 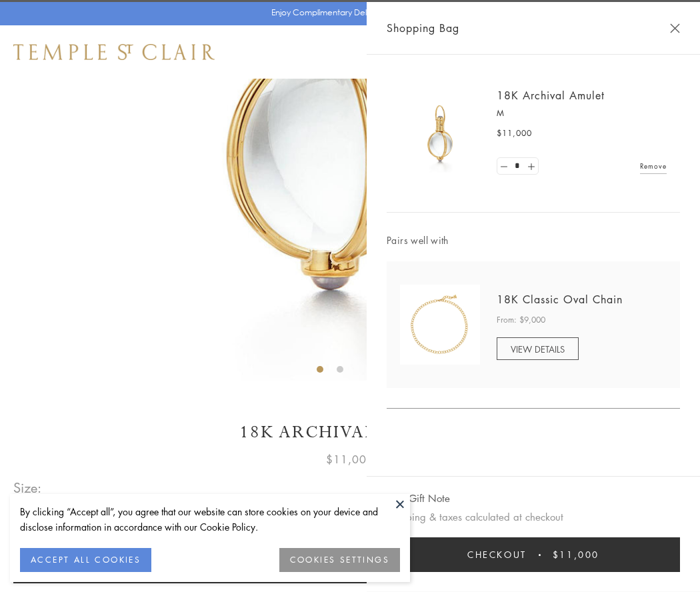 I want to click on img: N88865-OV18, so click(x=440, y=325).